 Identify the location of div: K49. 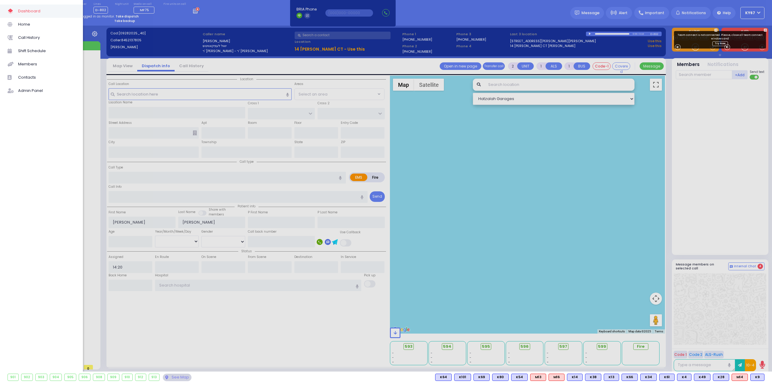
(702, 378).